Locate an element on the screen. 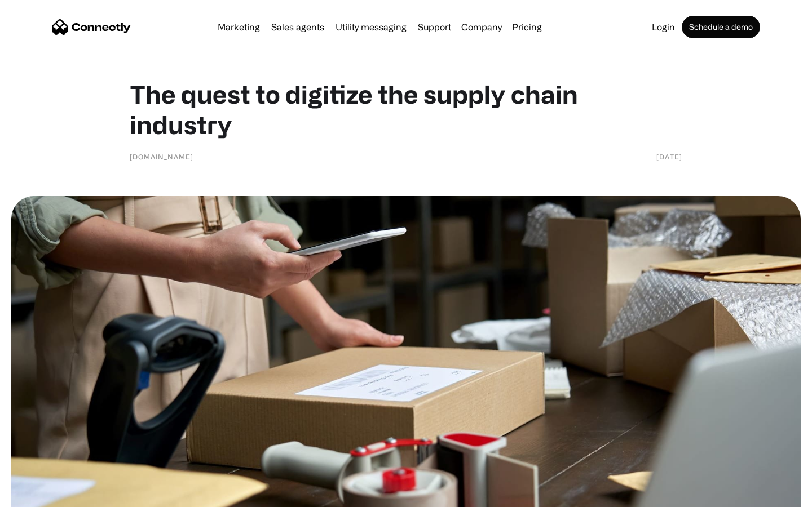 This screenshot has height=507, width=812. a: Login is located at coordinates (663, 27).